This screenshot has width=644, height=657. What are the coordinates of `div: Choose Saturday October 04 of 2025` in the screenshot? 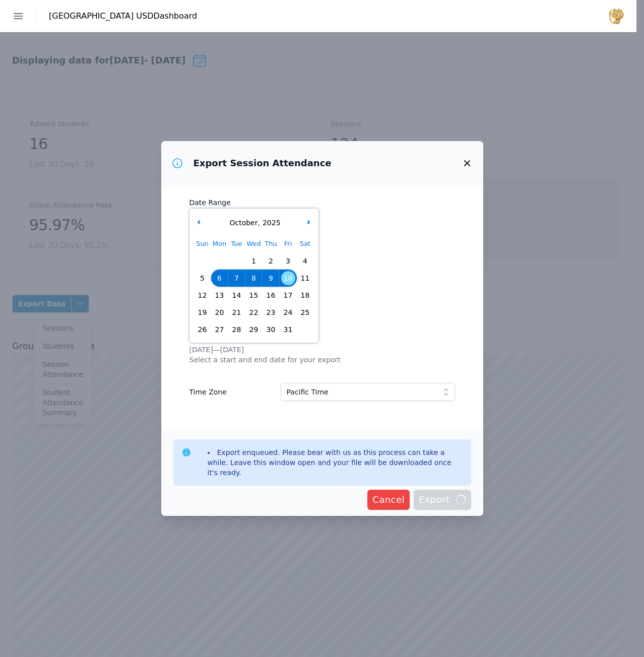 It's located at (305, 261).